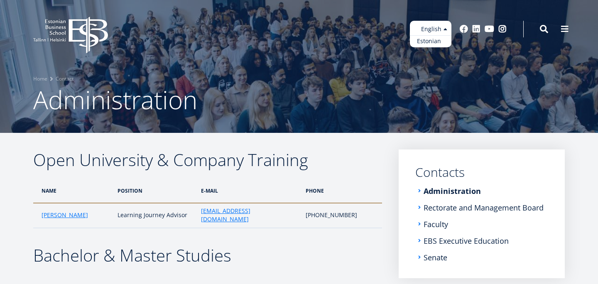 This screenshot has height=284, width=598. I want to click on th: e-MAIL, so click(249, 191).